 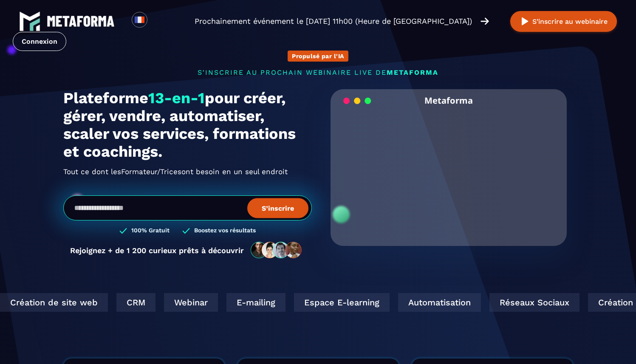 I want to click on img: play, so click(x=525, y=21).